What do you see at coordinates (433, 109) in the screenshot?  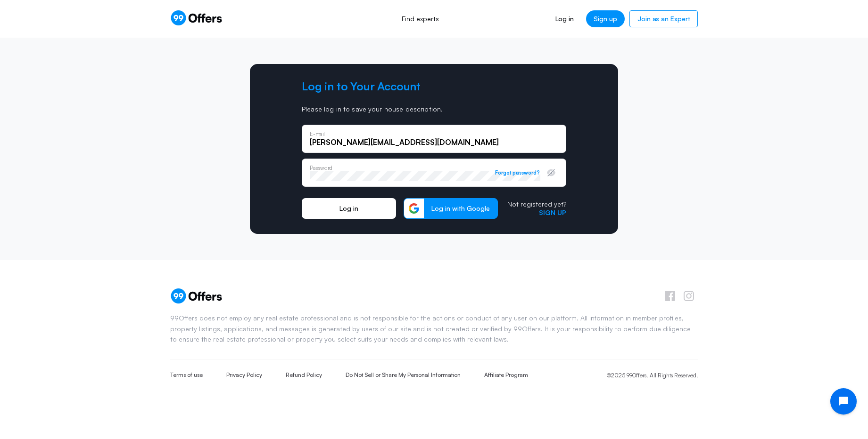 I see `p: Please log in to save your house description.` at bounding box center [433, 109].